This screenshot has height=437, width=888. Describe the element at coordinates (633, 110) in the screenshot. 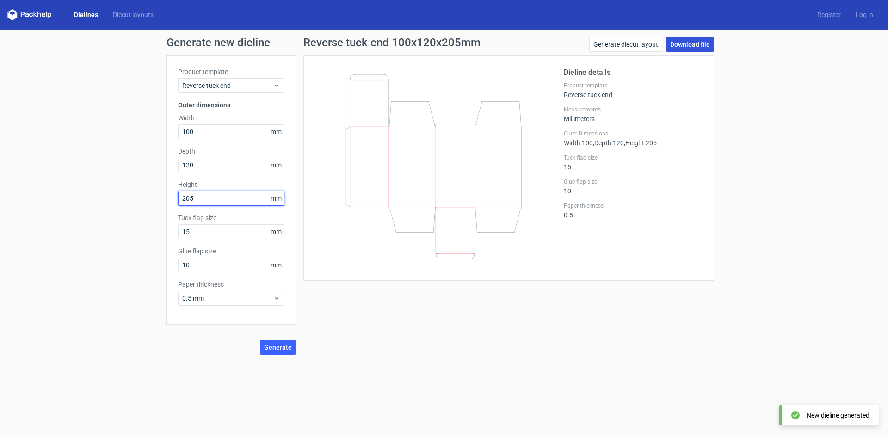

I see `label: Measurements` at that location.